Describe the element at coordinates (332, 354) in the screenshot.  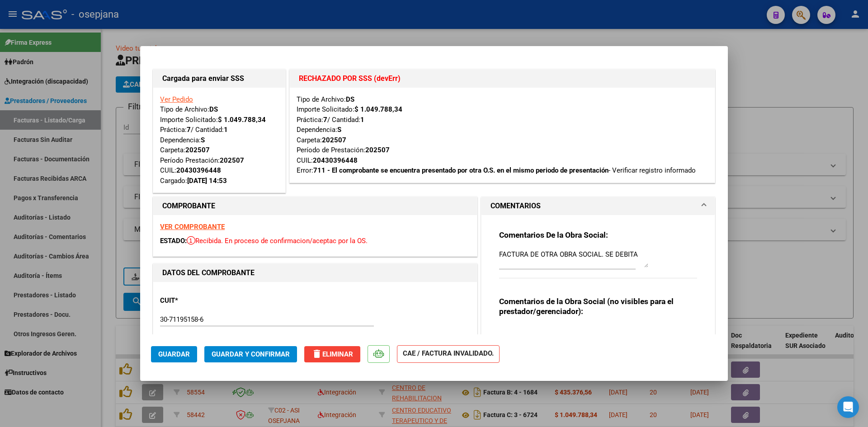
I see `button: Eliminar` at that location.